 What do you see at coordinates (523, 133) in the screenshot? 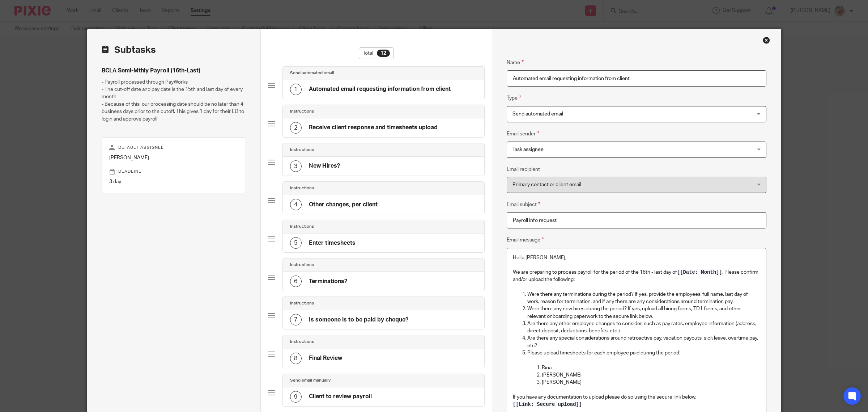
I see `label: Email sender` at bounding box center [523, 133].